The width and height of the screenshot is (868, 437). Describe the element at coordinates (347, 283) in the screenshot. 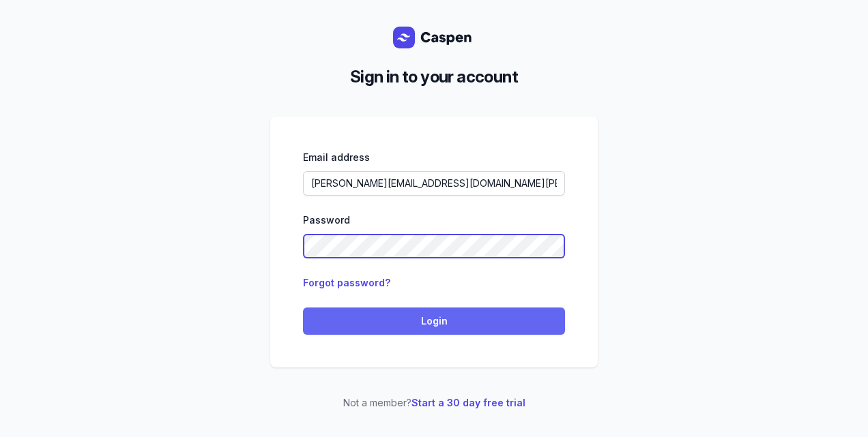

I see `a: Forgot password?` at that location.